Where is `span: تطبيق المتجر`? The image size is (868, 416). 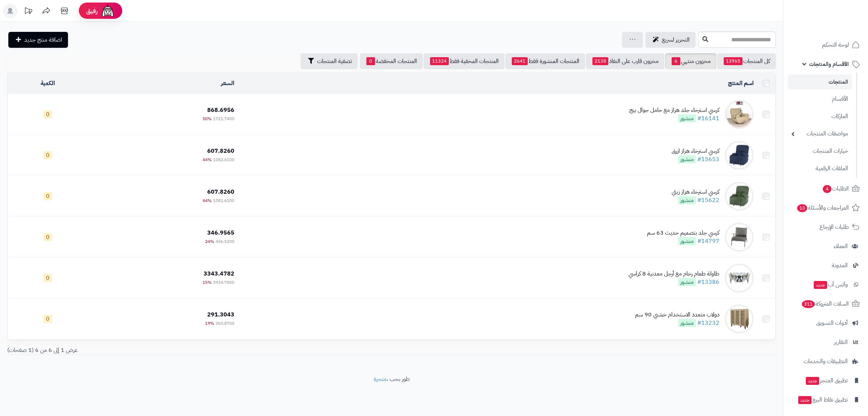
span: تطبيق المتجر is located at coordinates (827, 381).